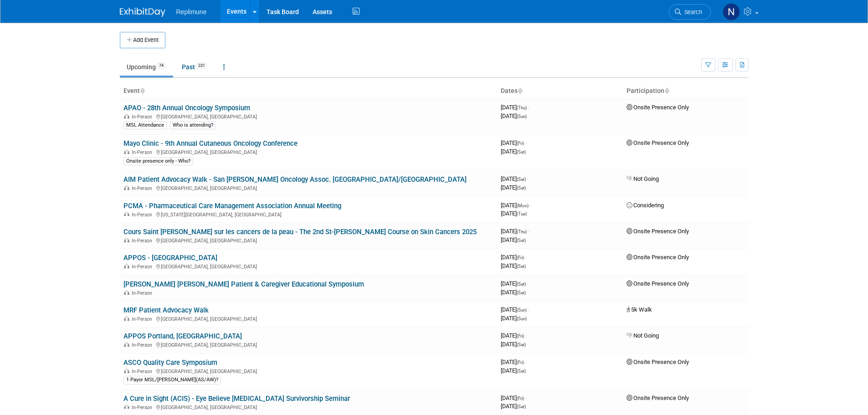  Describe the element at coordinates (162, 66) in the screenshot. I see `span: 74` at that location.